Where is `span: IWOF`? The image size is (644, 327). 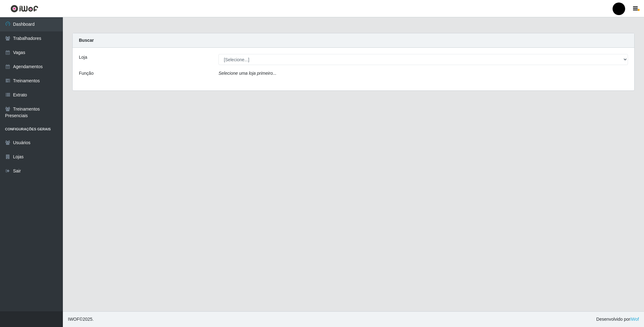
span: IWOF is located at coordinates (74, 319).